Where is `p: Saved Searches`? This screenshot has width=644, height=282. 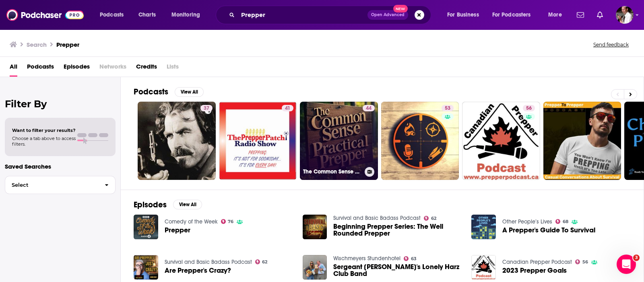 p: Saved Searches is located at coordinates (60, 166).